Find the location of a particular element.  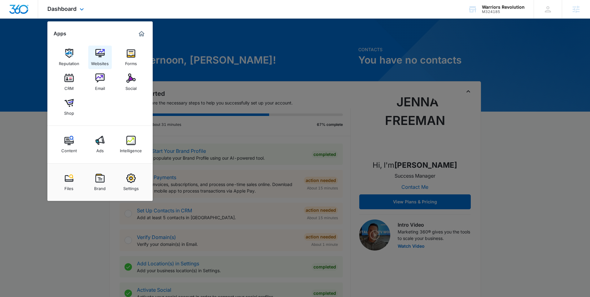

a: Files is located at coordinates (69, 182).